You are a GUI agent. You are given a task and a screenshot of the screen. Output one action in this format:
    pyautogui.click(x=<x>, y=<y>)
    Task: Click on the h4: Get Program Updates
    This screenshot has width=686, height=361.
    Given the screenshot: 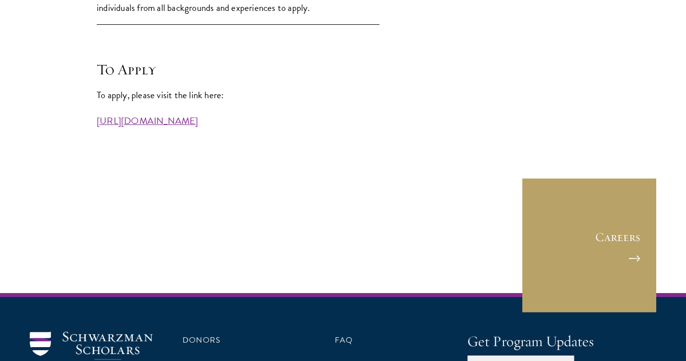 What is the action you would take?
    pyautogui.click(x=562, y=342)
    